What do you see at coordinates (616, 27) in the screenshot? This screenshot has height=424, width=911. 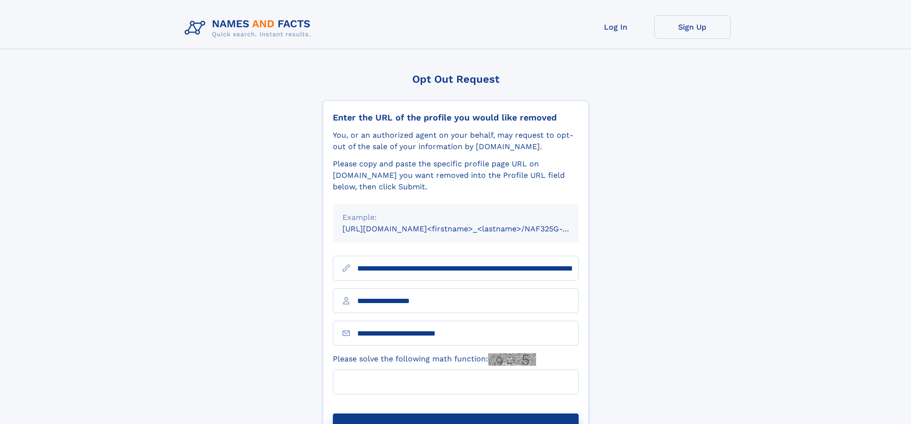 I see `a: Log In` at bounding box center [616, 27].